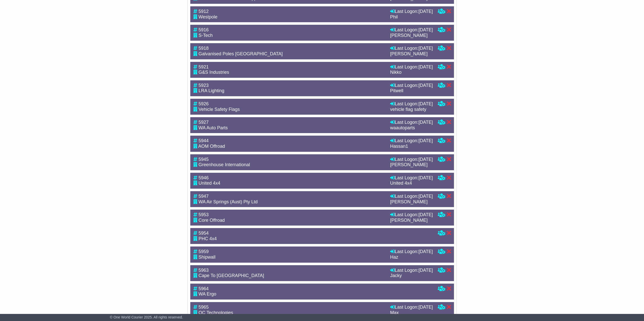 The height and width of the screenshot is (321, 644). I want to click on span: 5959, so click(203, 252).